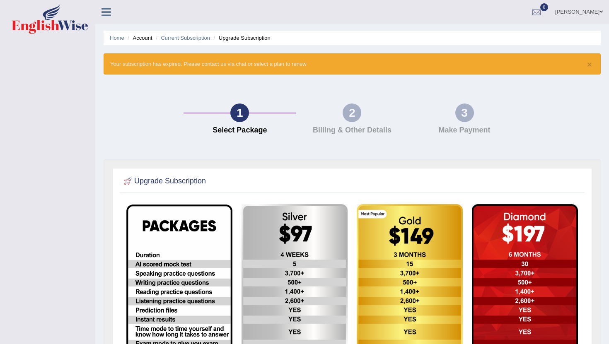 Image resolution: width=609 pixels, height=344 pixels. I want to click on h4: Make Payment, so click(465, 131).